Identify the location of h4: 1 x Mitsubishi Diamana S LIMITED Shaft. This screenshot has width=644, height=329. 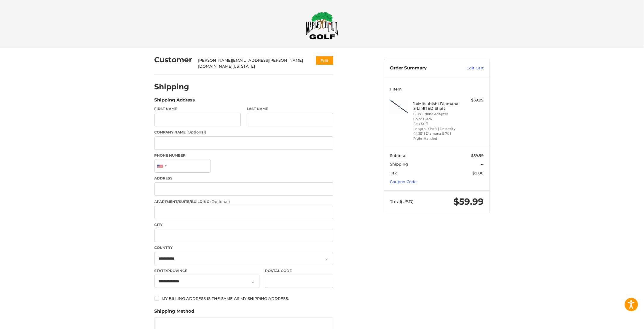
(436, 106).